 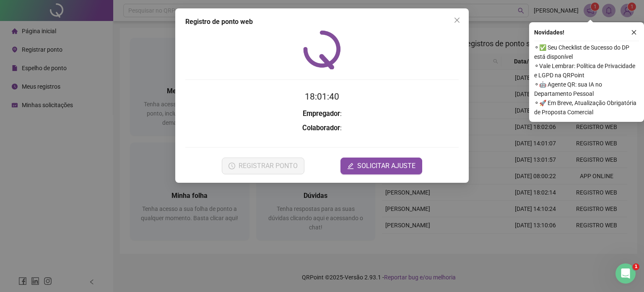 I want to click on span: ⚬ 🚀 Em Breve, Atualização Obrigatória de Proposta Comercial, so click(x=587, y=107).